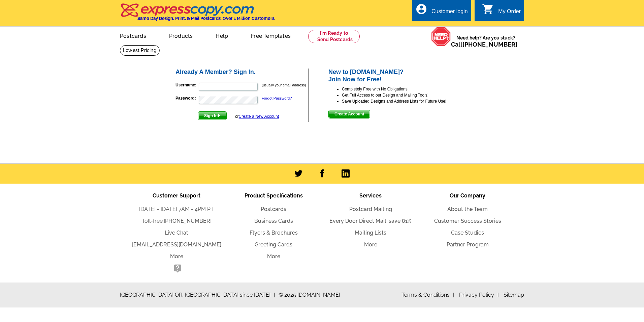  Describe the element at coordinates (468, 233) in the screenshot. I see `a: Case Studies` at that location.